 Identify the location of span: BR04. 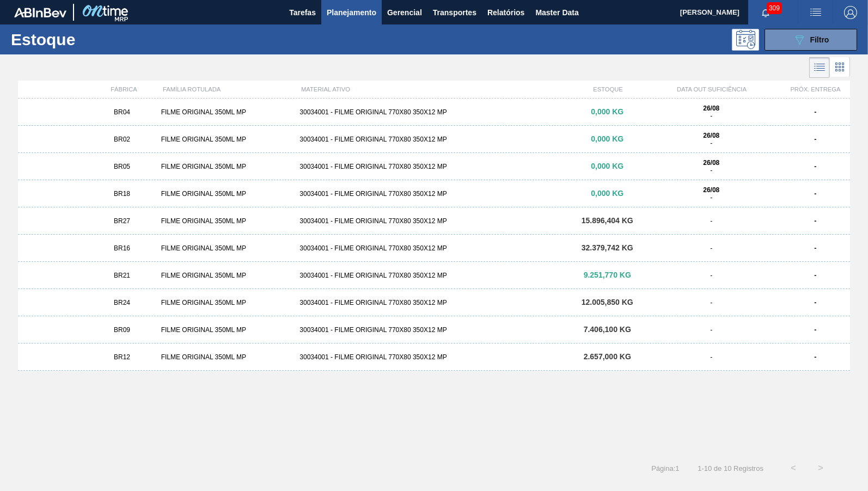
(122, 112).